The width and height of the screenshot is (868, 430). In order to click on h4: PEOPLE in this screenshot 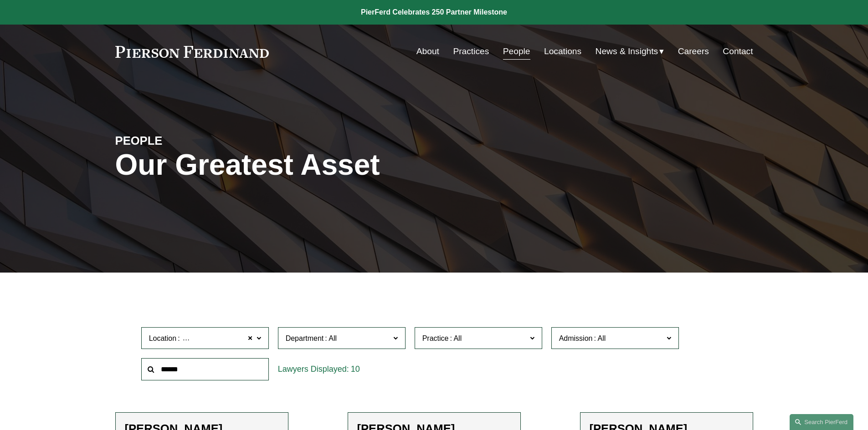, I will do `click(195, 141)`.